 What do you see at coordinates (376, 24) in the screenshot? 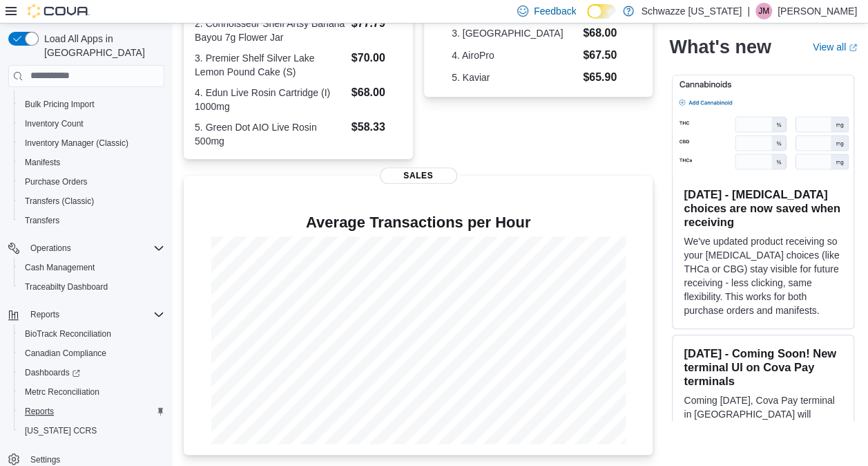
I see `dd: $77.79` at bounding box center [376, 24].